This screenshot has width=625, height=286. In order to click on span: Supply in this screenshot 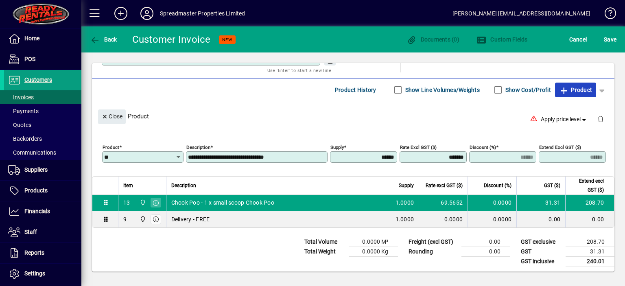, I will do `click(406, 186)`.